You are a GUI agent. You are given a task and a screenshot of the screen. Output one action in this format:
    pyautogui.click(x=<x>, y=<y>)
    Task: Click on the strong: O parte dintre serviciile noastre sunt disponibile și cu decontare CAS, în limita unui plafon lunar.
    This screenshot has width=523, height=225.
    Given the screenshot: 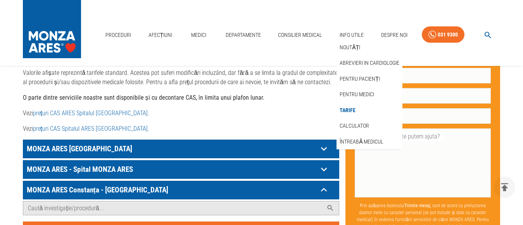 What is the action you would take?
    pyautogui.click(x=144, y=97)
    